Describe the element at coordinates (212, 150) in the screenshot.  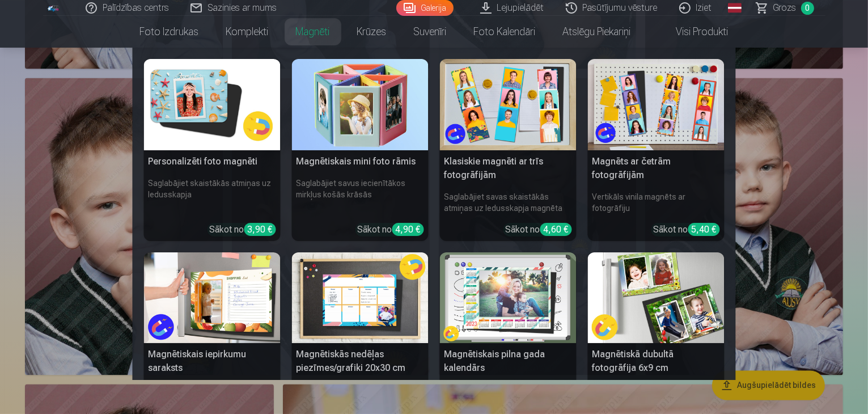
I see `a: Personalizēti foto magnētiPersonalizēti foto magnētiSaglabājiet skaistākās atmiņas uz ledusskapja...` at that location.